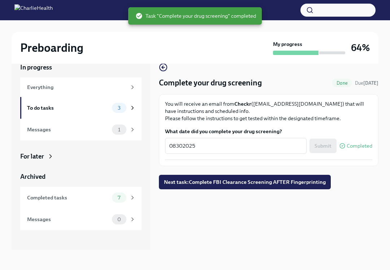  What do you see at coordinates (52, 48) in the screenshot?
I see `h2: Preboarding` at bounding box center [52, 48].